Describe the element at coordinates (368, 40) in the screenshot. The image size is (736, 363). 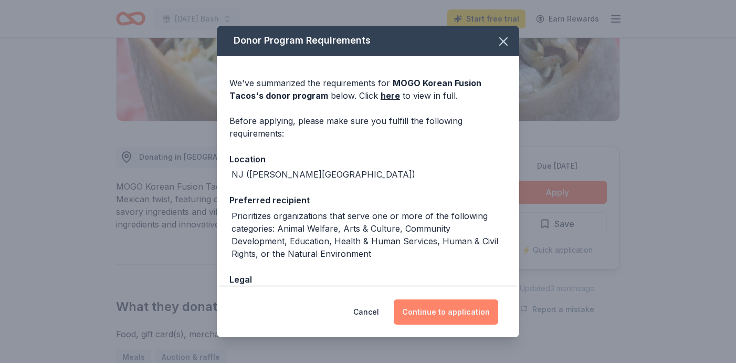
I see `div: Donor Program Requirements` at that location.